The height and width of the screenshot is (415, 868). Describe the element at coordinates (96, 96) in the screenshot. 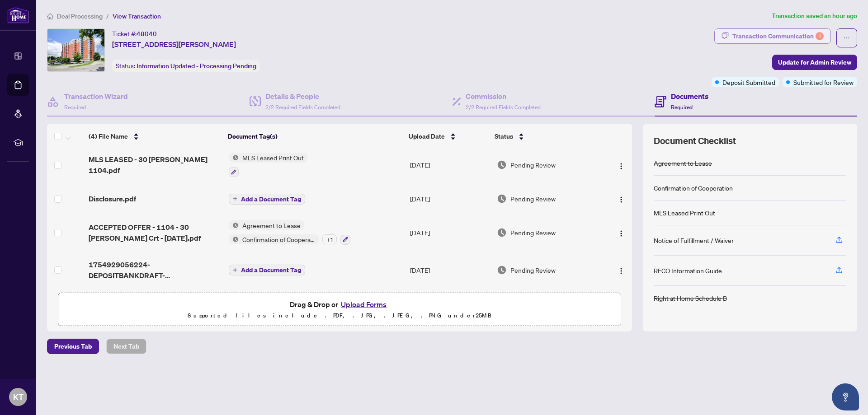

I see `h4: Transaction Wizard` at that location.